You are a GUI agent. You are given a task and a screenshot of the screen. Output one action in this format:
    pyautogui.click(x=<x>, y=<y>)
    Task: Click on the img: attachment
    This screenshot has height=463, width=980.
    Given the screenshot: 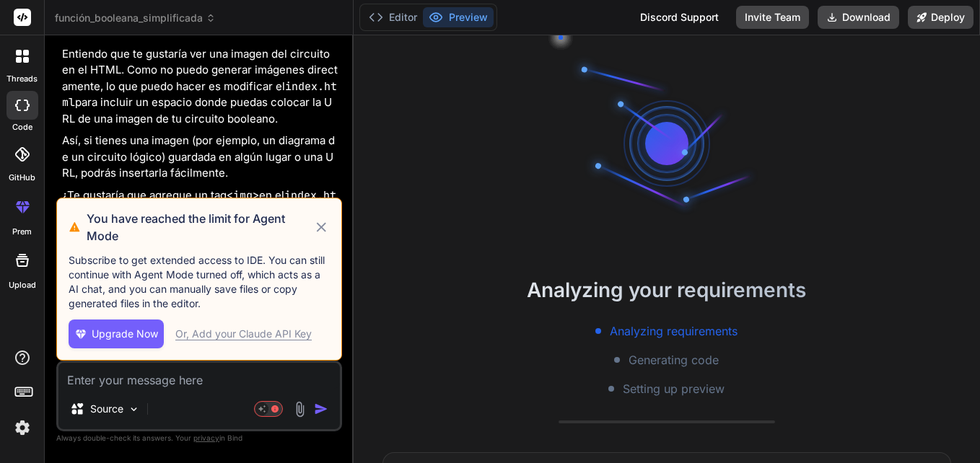 What is the action you would take?
    pyautogui.click(x=300, y=408)
    